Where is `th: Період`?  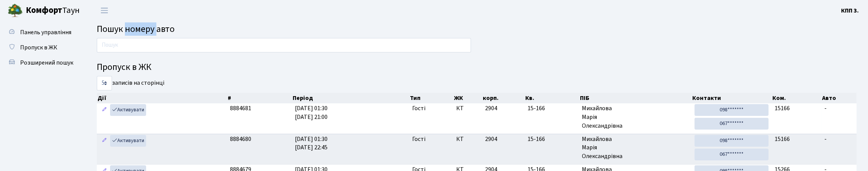
th: Період is located at coordinates (351, 98).